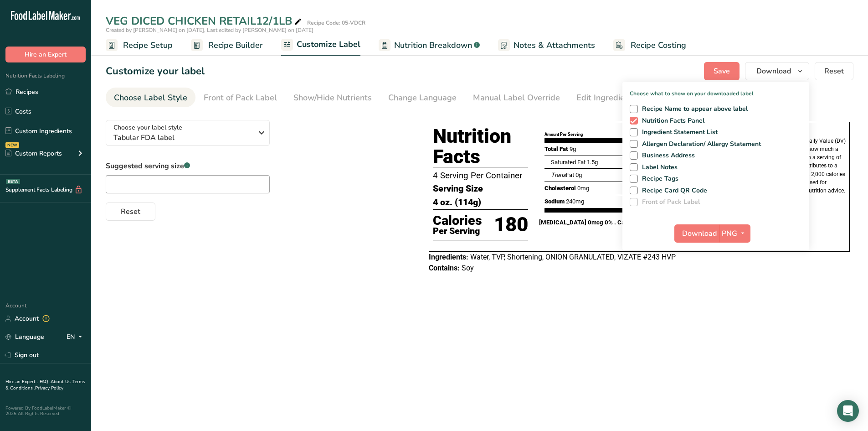 The width and height of the screenshot is (868, 431). I want to click on span: Fat, so click(562, 174).